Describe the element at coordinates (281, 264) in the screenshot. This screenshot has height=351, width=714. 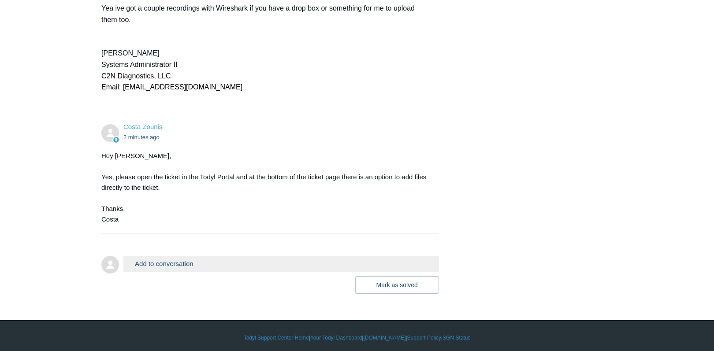
I see `button: Add to conversation` at that location.